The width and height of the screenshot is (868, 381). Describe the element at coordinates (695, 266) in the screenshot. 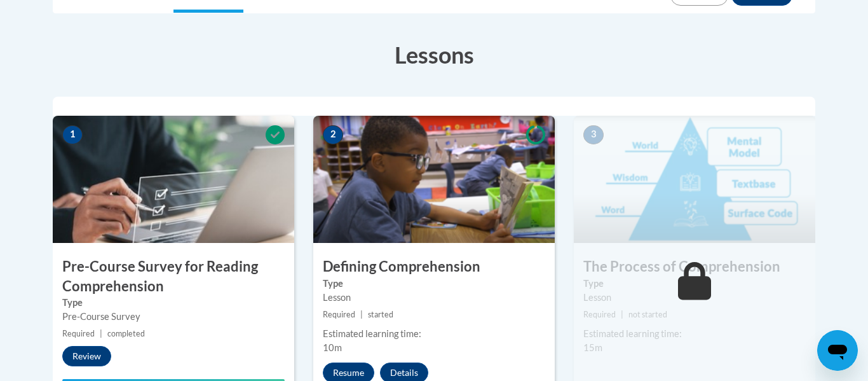

I see `h3: The Process of Comprehension` at that location.